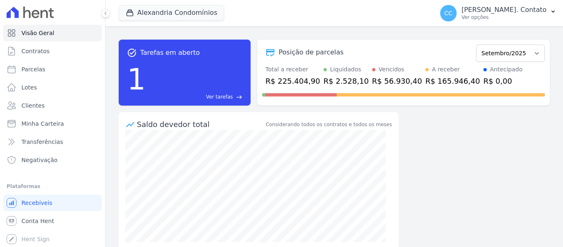  I want to click on div: Vencidos, so click(391, 69).